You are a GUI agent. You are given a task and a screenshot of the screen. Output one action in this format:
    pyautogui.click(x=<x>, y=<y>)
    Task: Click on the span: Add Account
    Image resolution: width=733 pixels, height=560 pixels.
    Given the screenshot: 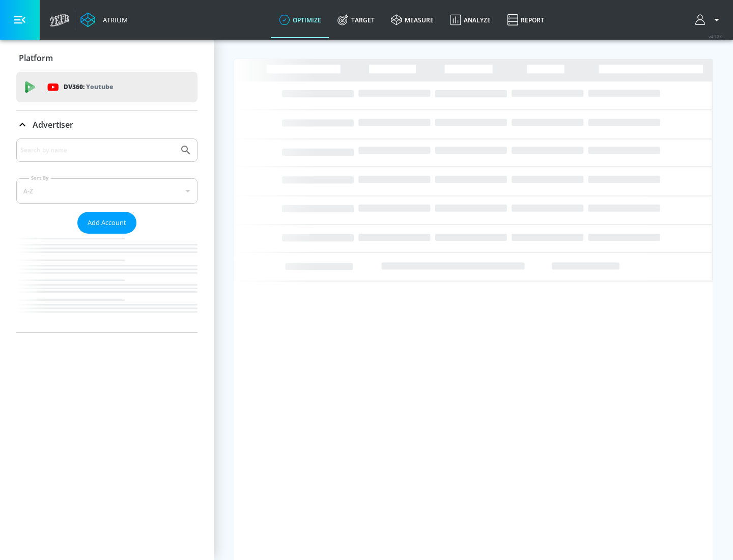 What is the action you would take?
    pyautogui.click(x=106, y=222)
    